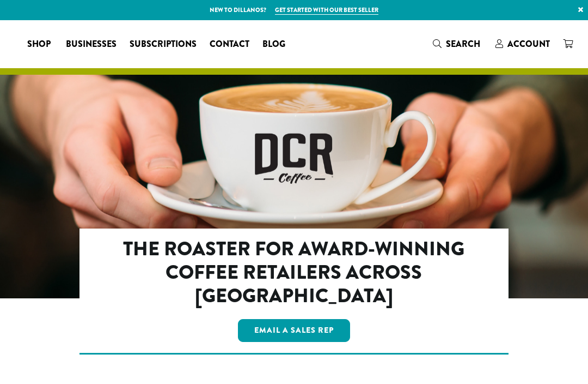 The image size is (588, 384). Describe the element at coordinates (91, 44) in the screenshot. I see `span: Businesses` at that location.